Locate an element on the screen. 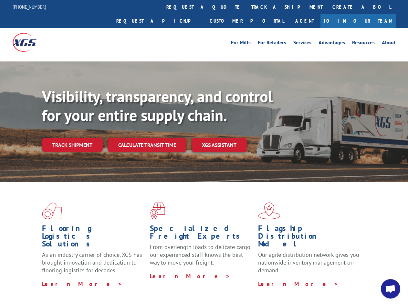 The image size is (408, 305). a: Services is located at coordinates (302, 44).